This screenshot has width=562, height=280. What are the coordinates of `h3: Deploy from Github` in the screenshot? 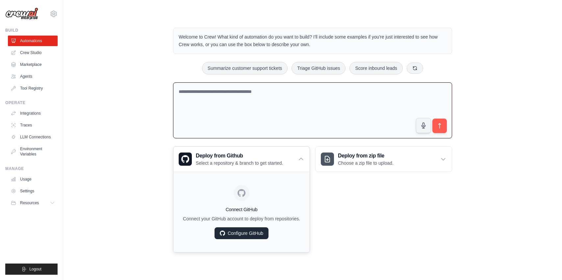 It's located at (239, 156).